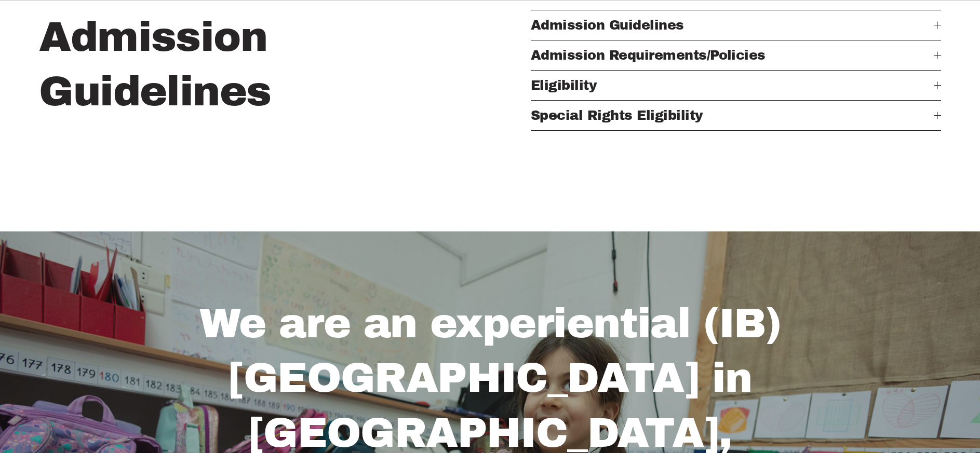 The width and height of the screenshot is (980, 453). What do you see at coordinates (732, 25) in the screenshot?
I see `span: Admission Guidelines` at bounding box center [732, 25].